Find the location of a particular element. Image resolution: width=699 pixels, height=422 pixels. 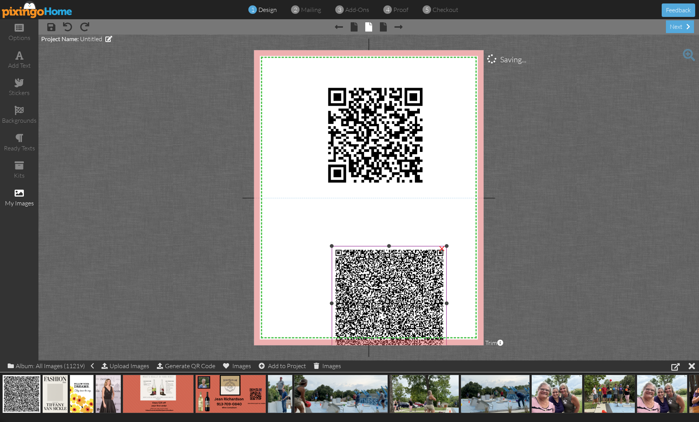

div: Album: All Images (11219) is located at coordinates (51, 365).